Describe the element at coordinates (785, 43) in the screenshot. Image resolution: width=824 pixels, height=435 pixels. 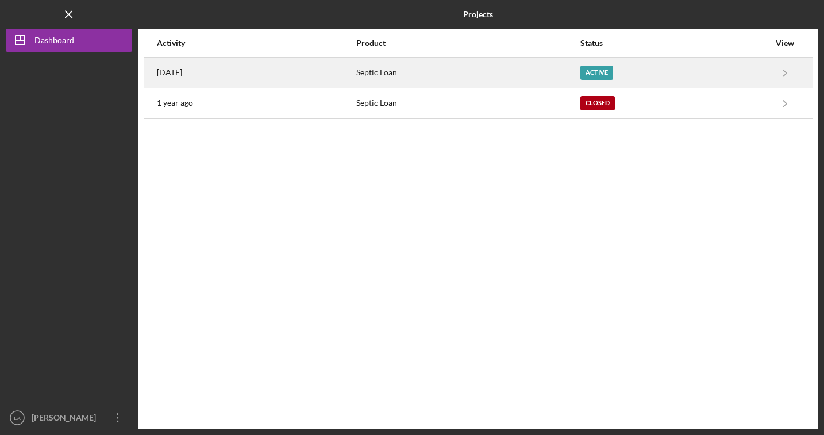
I see `div: View` at that location.